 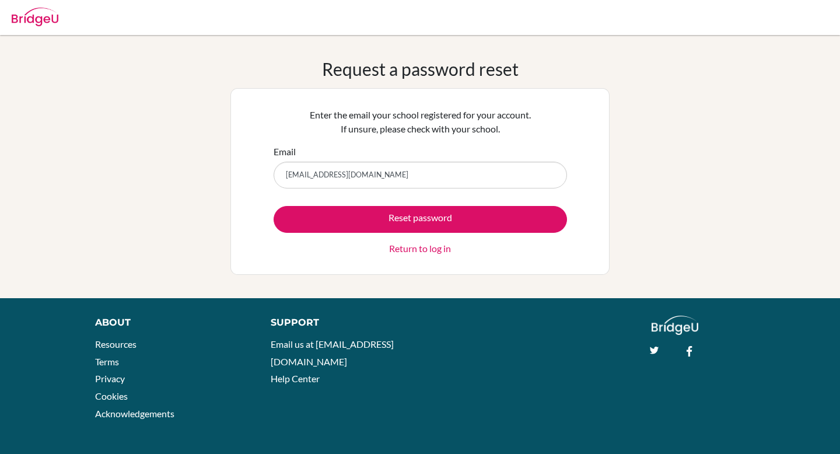 I want to click on div: About, so click(x=170, y=323).